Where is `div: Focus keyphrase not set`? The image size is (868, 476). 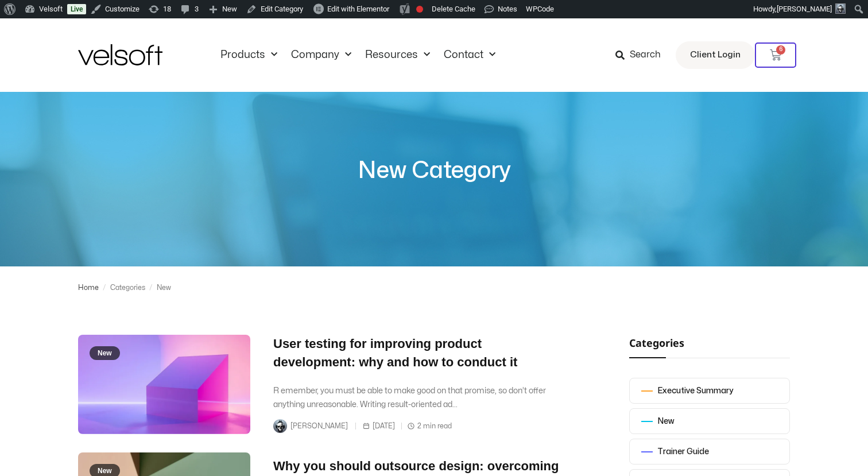 div: Focus keyphrase not set is located at coordinates (420, 9).